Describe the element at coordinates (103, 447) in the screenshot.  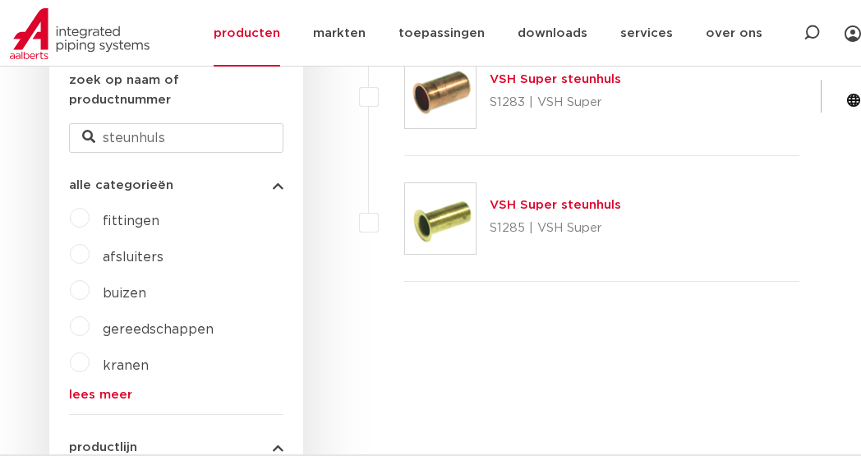
I see `span: productlijn` at that location.